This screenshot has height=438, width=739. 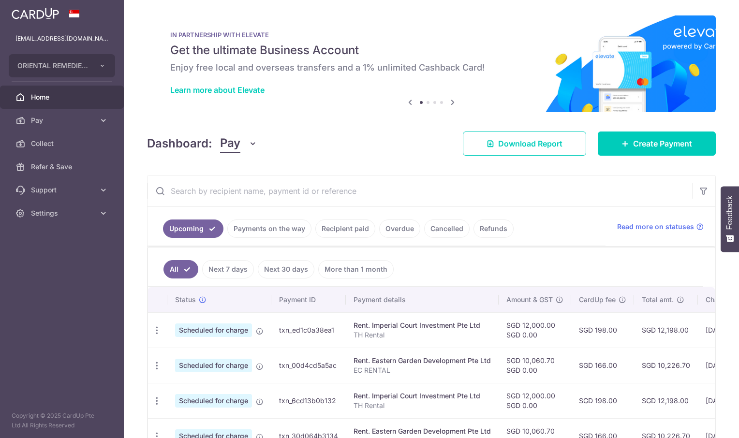 What do you see at coordinates (658, 300) in the screenshot?
I see `span: Total amt.` at bounding box center [658, 300].